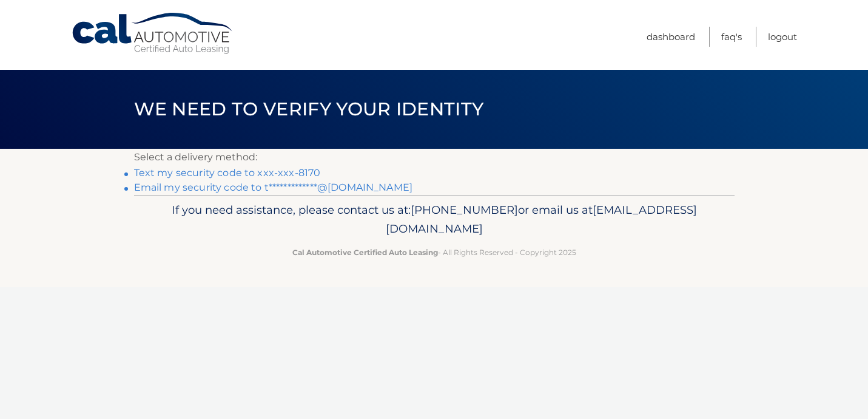  I want to click on p: If you need assistance, please contact us at: or email us at, so click(434, 220).